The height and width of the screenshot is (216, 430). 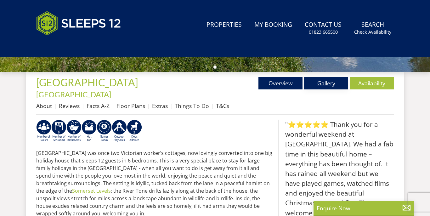 What do you see at coordinates (223, 106) in the screenshot?
I see `a: T&Cs` at bounding box center [223, 106].